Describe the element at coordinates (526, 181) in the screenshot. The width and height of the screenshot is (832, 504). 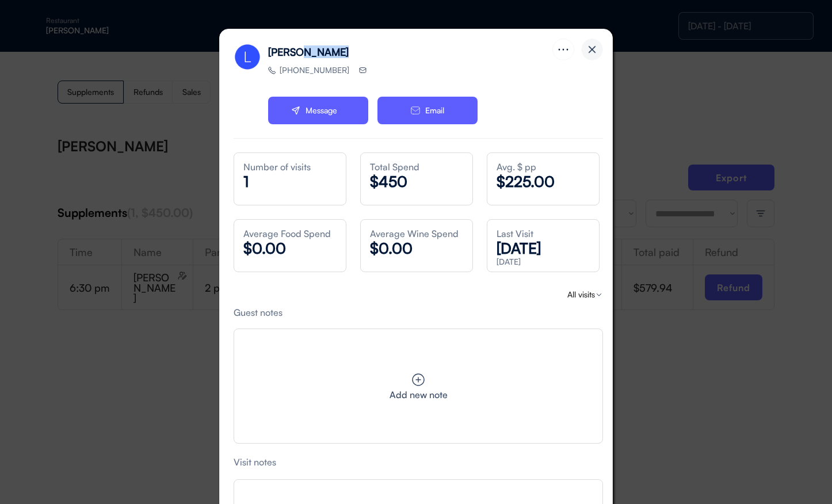
I see `div: $225.00` at that location.